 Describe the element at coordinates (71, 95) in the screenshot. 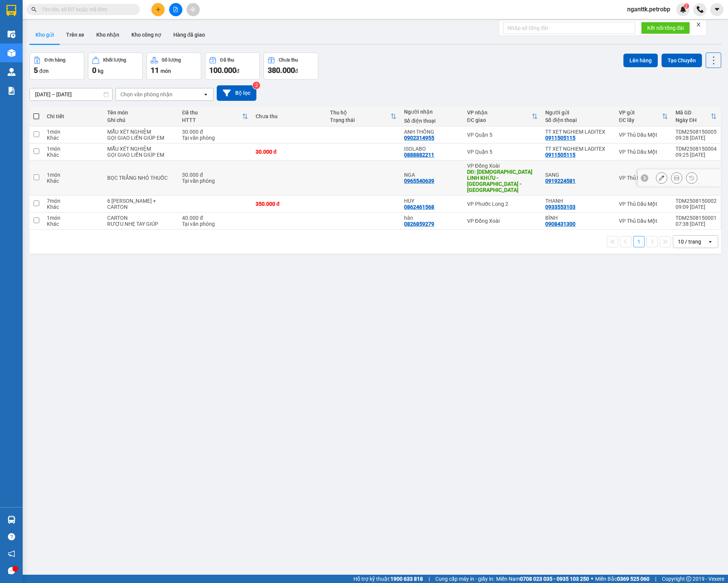

I see `input: Select a date range.` at that location.